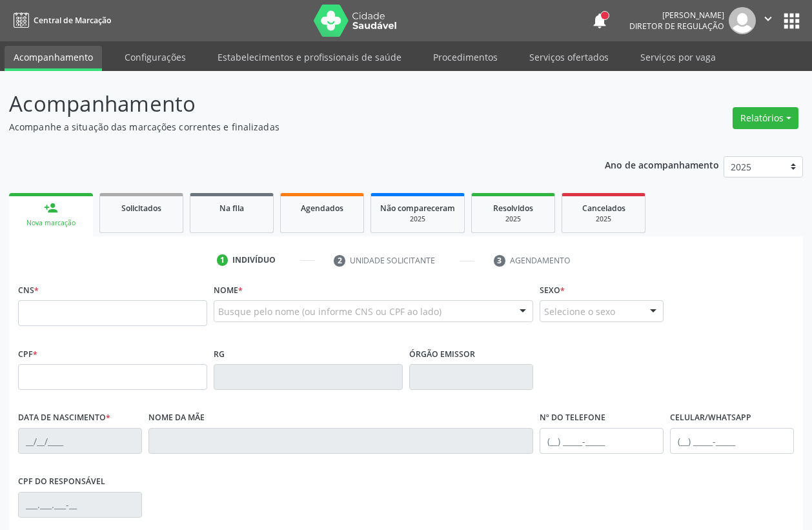 Image resolution: width=812 pixels, height=530 pixels. I want to click on p: Acompanhe a situação das marcações correntes e finalizadas, so click(286, 127).